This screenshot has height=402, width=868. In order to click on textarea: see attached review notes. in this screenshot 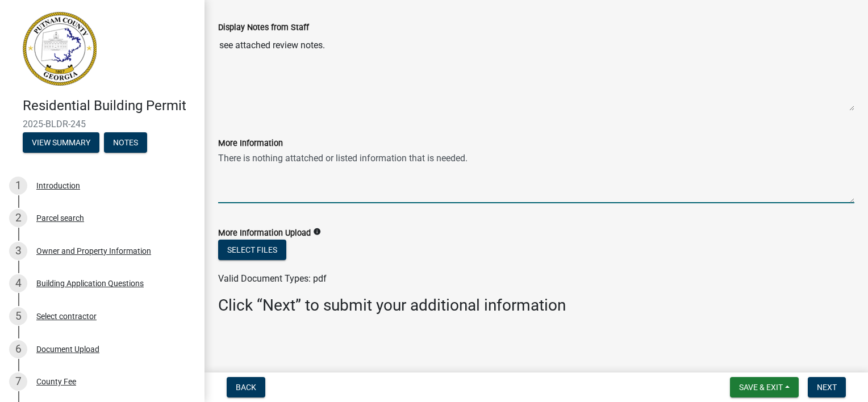, I will do `click(536, 73)`.